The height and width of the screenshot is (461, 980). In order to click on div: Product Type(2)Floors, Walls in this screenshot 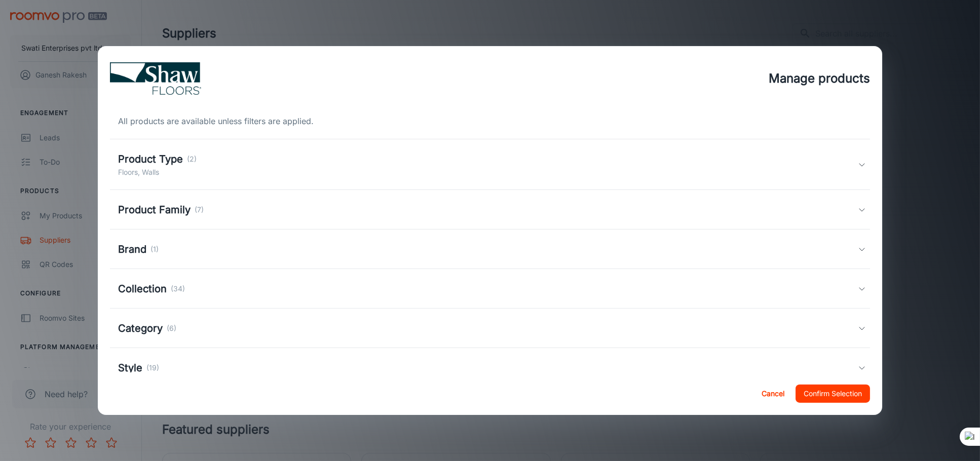, I will do `click(489, 165)`.